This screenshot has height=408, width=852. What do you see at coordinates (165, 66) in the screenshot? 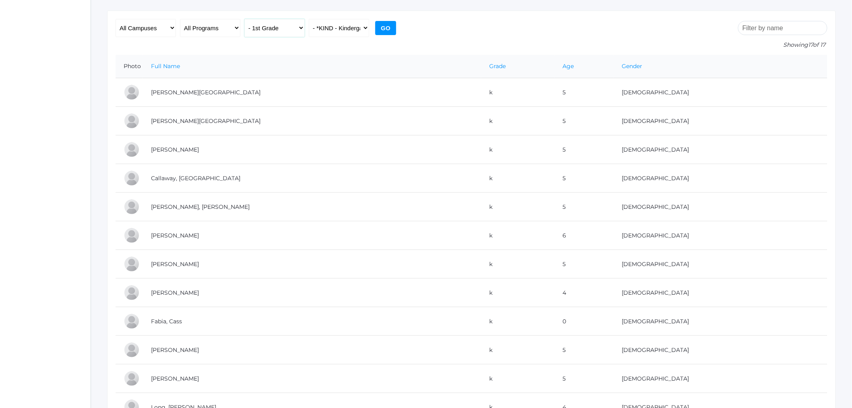
I see `a: Full Name` at bounding box center [165, 66].